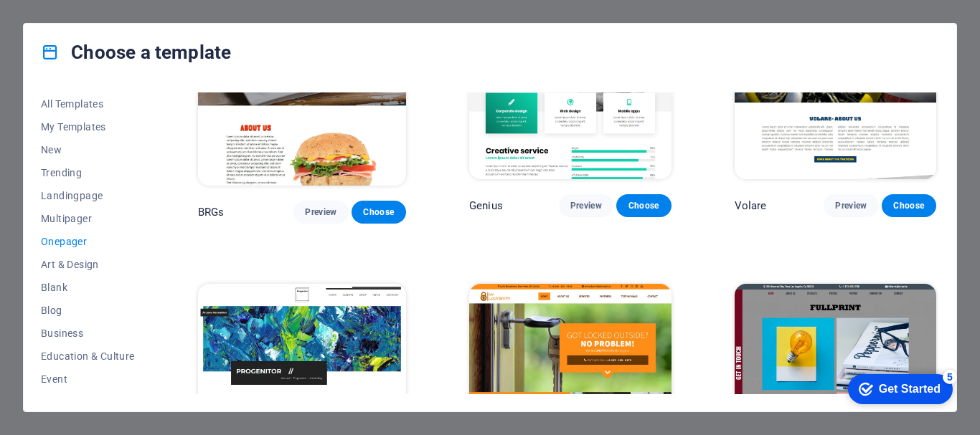 This screenshot has height=435, width=980. What do you see at coordinates (88, 379) in the screenshot?
I see `span: Event` at bounding box center [88, 379].